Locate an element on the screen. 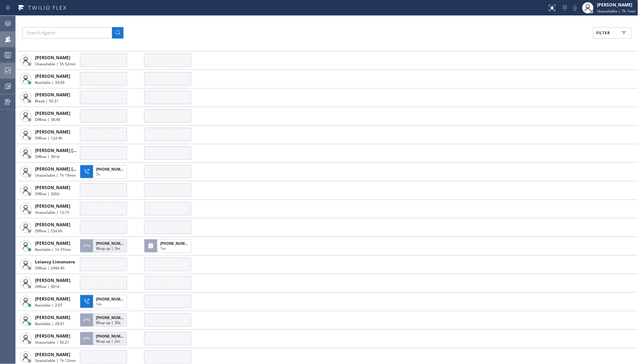 This screenshot has width=638, height=364. span: Offline | 53d 6h is located at coordinates (49, 231).